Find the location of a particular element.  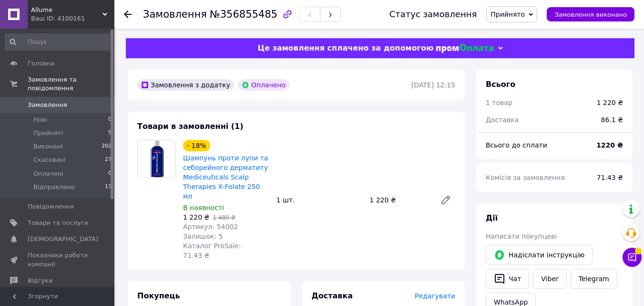

span: 1 480 ₴ is located at coordinates (224, 218).